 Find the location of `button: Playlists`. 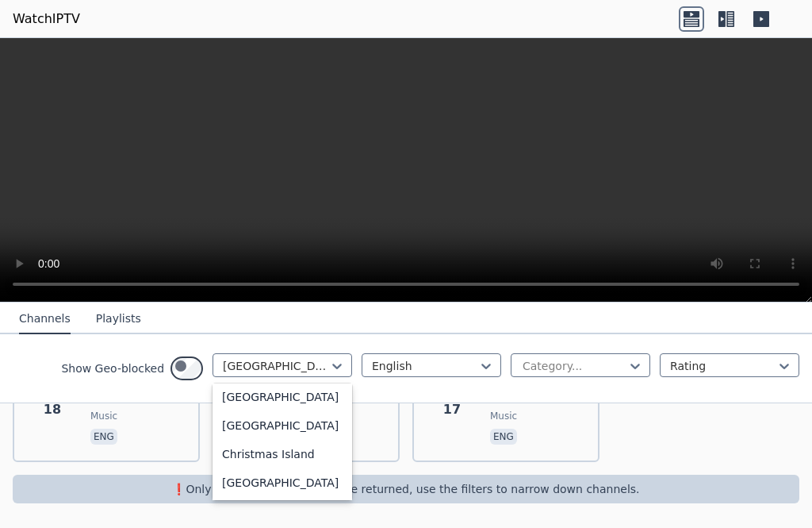

button: Playlists is located at coordinates (118, 319).